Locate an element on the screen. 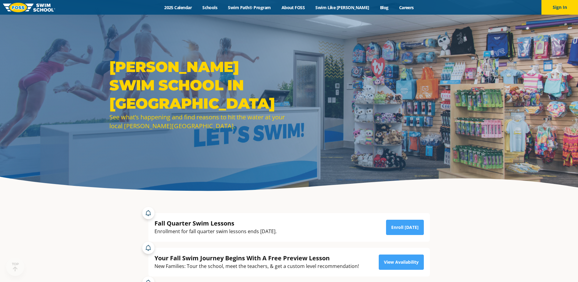 The height and width of the screenshot is (282, 578). a: 2025 Calendar is located at coordinates (178, 7).